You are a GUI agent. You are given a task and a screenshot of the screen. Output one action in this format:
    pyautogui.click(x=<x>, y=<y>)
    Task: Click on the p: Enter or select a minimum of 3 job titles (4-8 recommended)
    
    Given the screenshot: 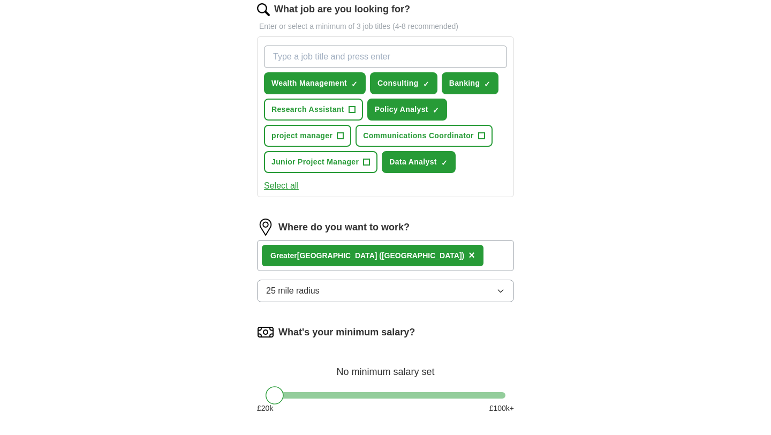 What is the action you would take?
    pyautogui.click(x=385, y=26)
    